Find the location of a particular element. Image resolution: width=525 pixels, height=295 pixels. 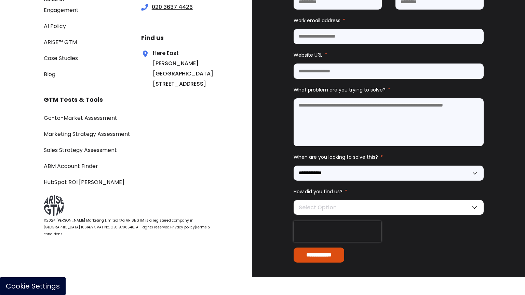

a: Sales Strategy Assessment is located at coordinates (80, 150).